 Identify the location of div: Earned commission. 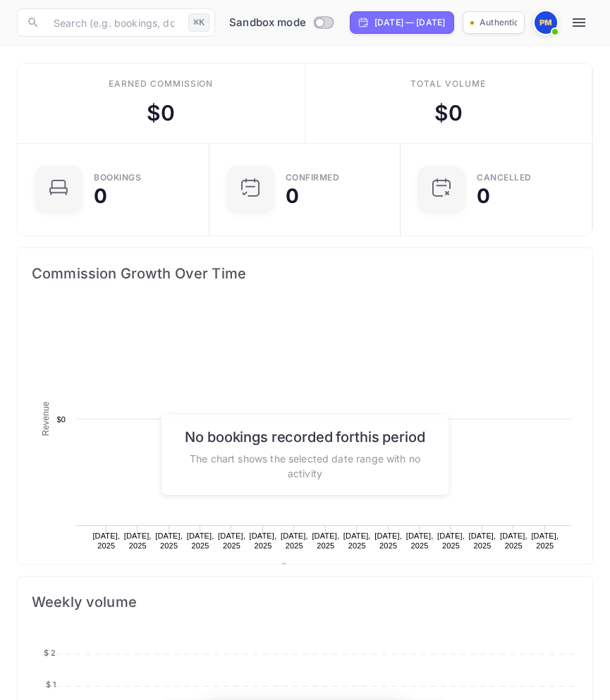
(160, 84).